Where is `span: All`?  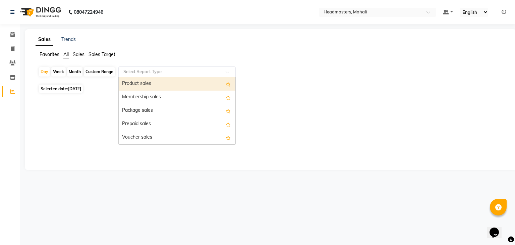 span: All is located at coordinates (66, 54).